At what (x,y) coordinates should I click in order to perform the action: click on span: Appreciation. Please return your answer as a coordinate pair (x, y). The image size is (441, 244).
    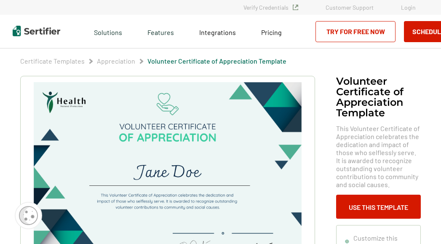
    Looking at the image, I should click on (116, 61).